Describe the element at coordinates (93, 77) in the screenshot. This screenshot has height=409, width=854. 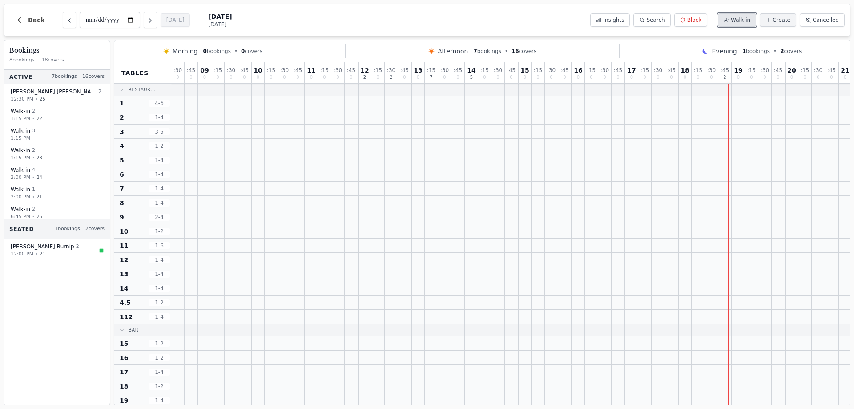
I see `span: 16 covers` at that location.